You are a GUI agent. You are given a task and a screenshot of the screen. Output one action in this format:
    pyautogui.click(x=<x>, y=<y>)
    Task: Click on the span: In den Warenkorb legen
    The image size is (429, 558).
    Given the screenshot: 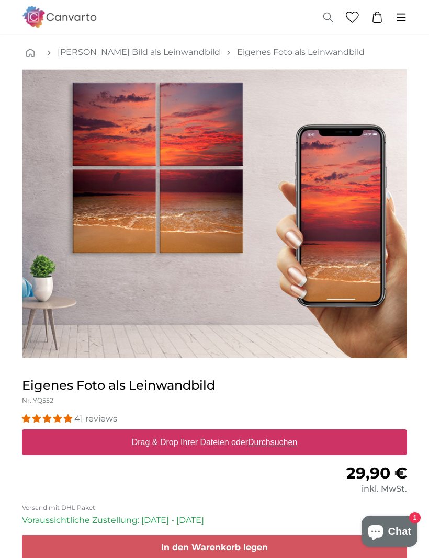 What is the action you would take?
    pyautogui.click(x=214, y=547)
    